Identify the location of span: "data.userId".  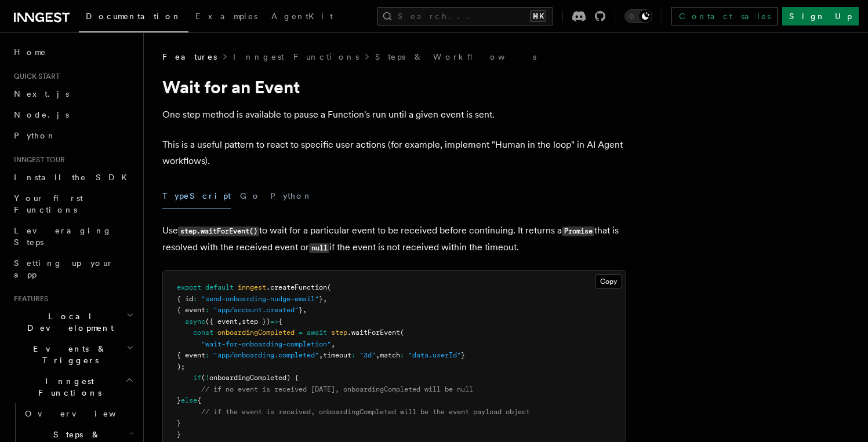
(434, 355).